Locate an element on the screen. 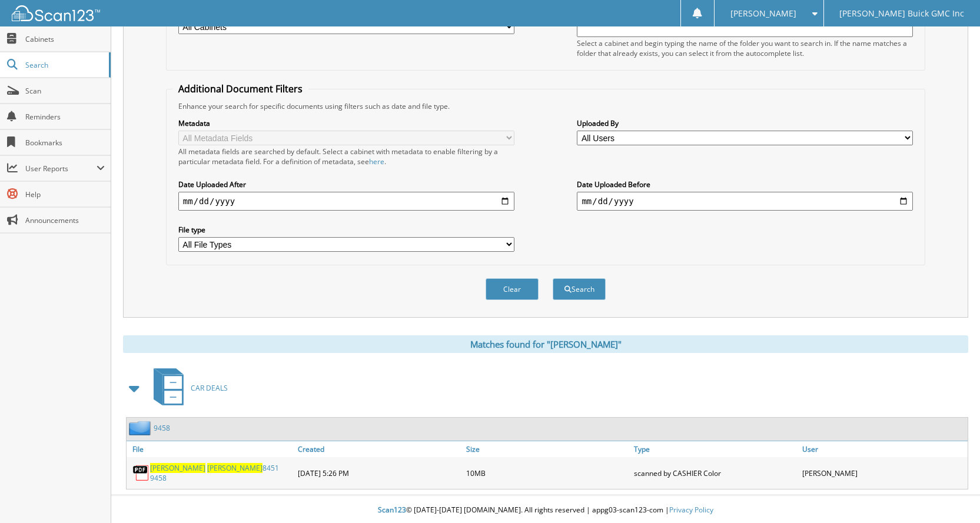  span: User Reports is located at coordinates (61, 168).